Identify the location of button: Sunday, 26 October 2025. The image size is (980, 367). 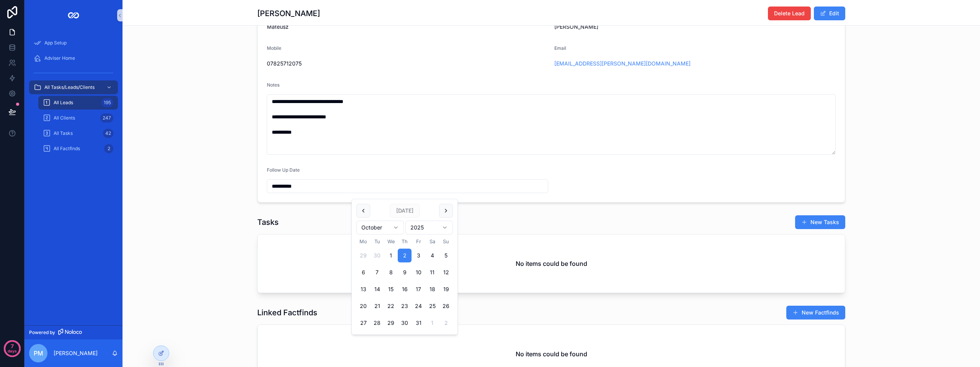
(446, 306).